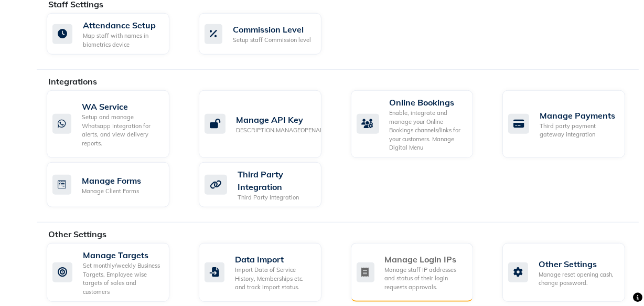 This screenshot has height=306, width=644. I want to click on div: DESCRIPTION.MANAGEOPENAPI, so click(280, 130).